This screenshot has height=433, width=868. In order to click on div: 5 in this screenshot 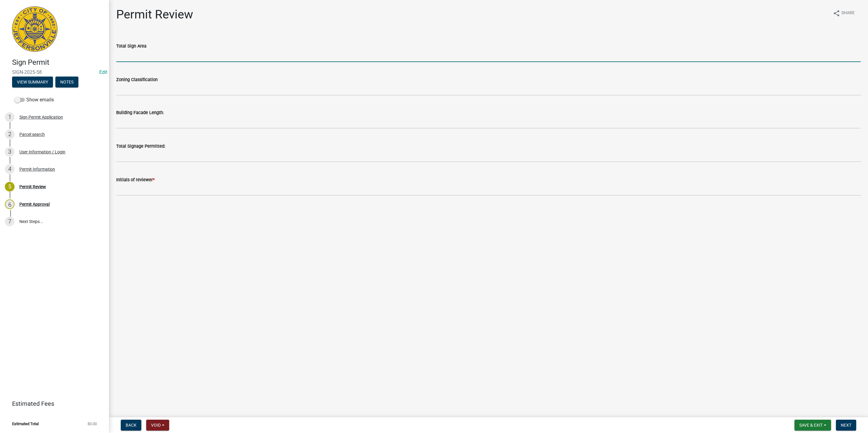, I will do `click(10, 187)`.